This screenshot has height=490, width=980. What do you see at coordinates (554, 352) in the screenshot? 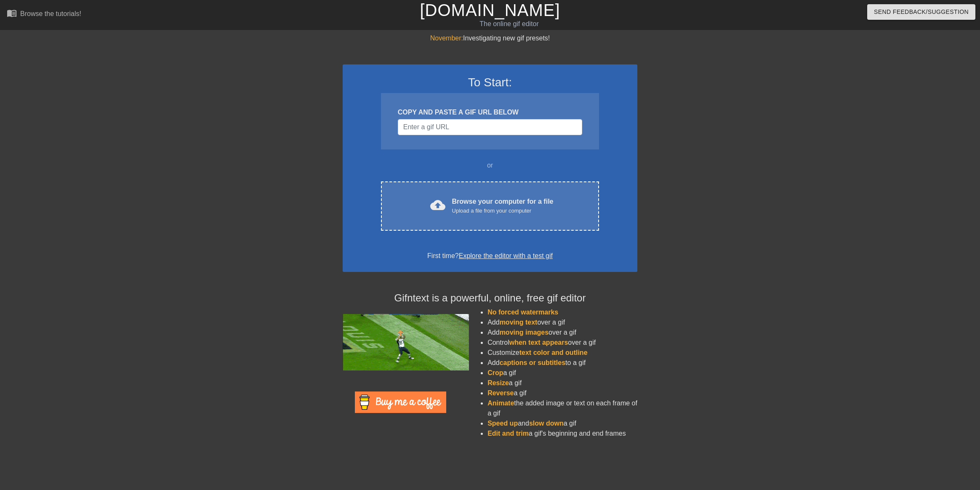
I see `span: text color and outline` at bounding box center [554, 352].